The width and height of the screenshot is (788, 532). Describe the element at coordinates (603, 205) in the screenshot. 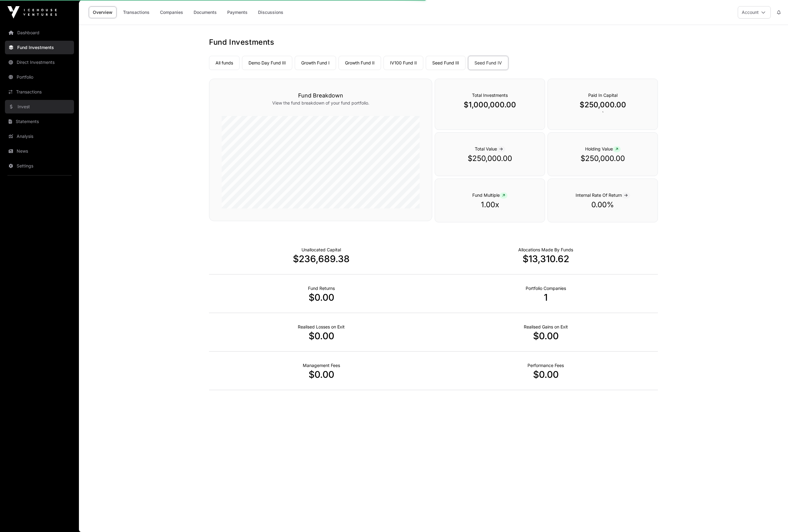

I see `p: 0.00%` at that location.